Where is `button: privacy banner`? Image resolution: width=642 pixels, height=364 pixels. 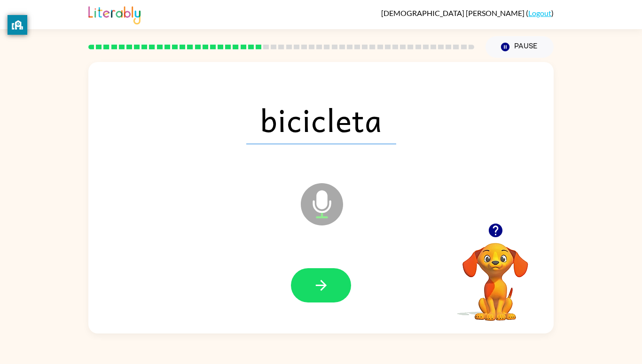 button: privacy banner is located at coordinates (18, 25).